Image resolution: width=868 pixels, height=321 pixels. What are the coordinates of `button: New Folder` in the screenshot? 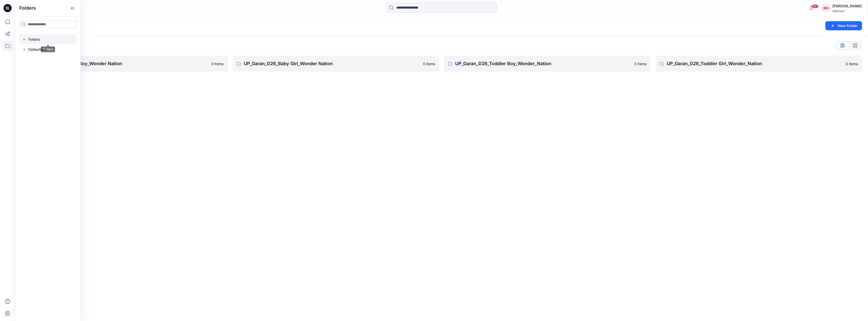 It's located at (843, 26).